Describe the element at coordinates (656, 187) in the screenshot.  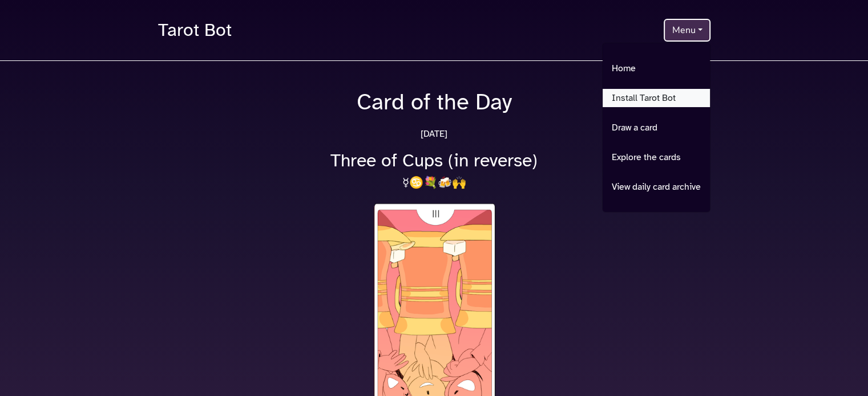
I see `a: View daily card archive` at that location.